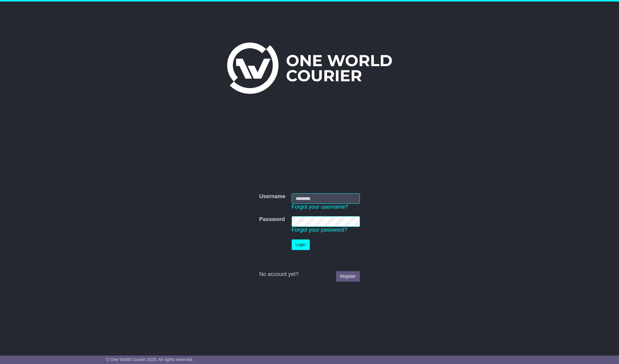  I want to click on a: Forgot your username?, so click(320, 207).